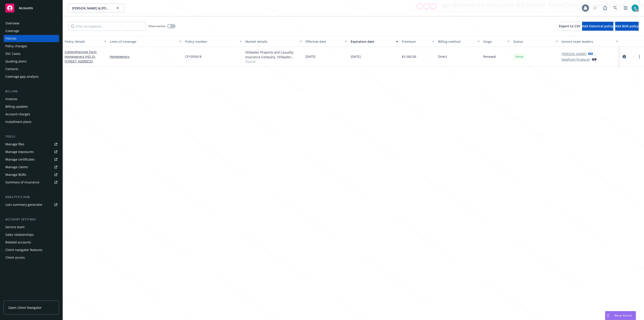 The height and width of the screenshot is (320, 644). I want to click on a: Search, so click(615, 8).